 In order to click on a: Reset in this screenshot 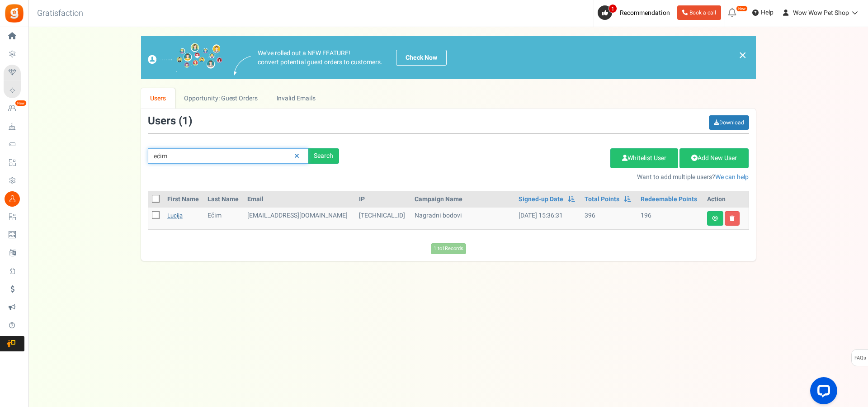, I will do `click(296, 156)`.